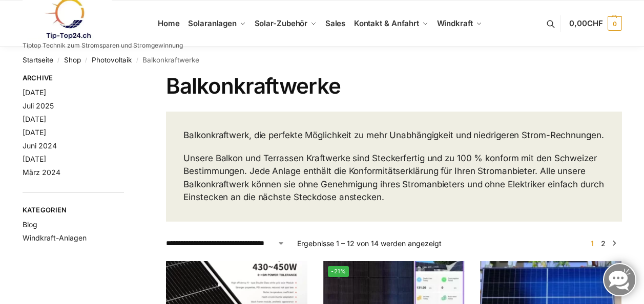 This screenshot has width=644, height=304. Describe the element at coordinates (586, 23) in the screenshot. I see `span: 0,00` at that location.